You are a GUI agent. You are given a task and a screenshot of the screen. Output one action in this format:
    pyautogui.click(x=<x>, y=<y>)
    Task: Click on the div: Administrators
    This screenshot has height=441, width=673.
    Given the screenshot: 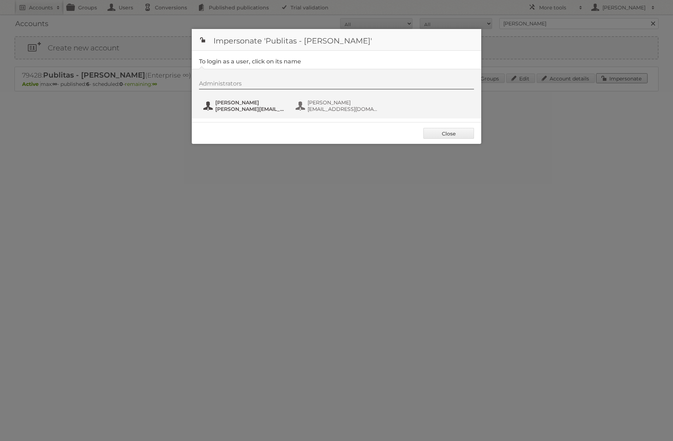 What is the action you would take?
    pyautogui.click(x=337, y=85)
    